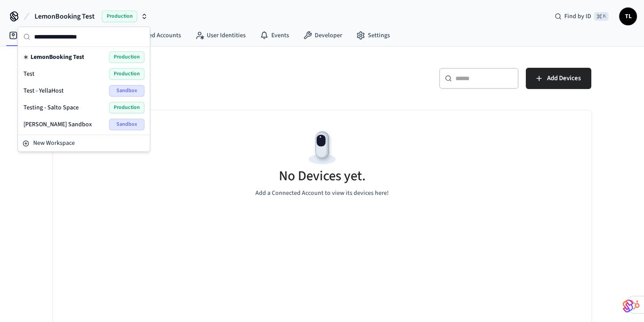 The height and width of the screenshot is (322, 644). I want to click on h5: Devices, so click(185, 77).